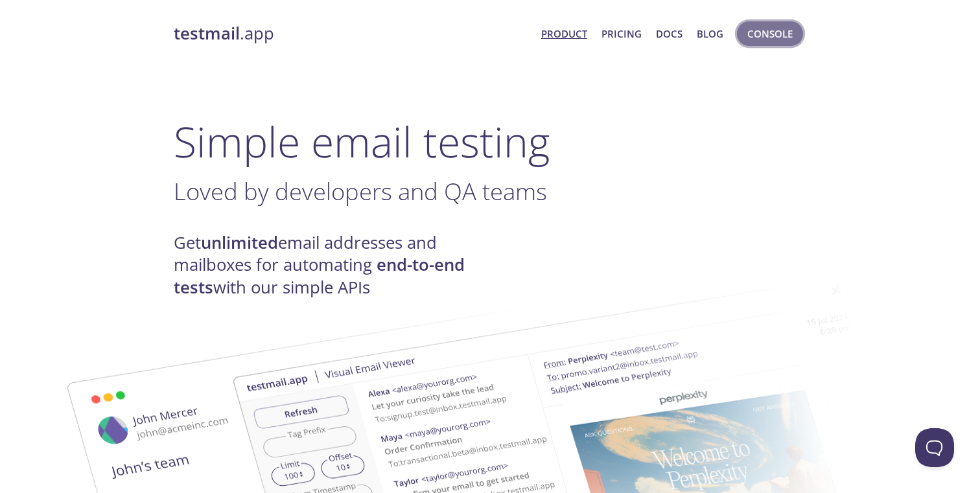 The image size is (980, 493). I want to click on a: Product, so click(564, 34).